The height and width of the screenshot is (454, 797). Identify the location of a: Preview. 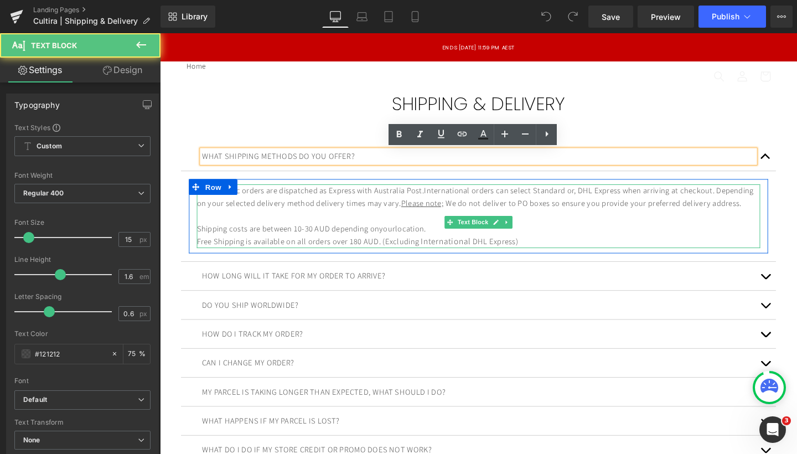
(666, 17).